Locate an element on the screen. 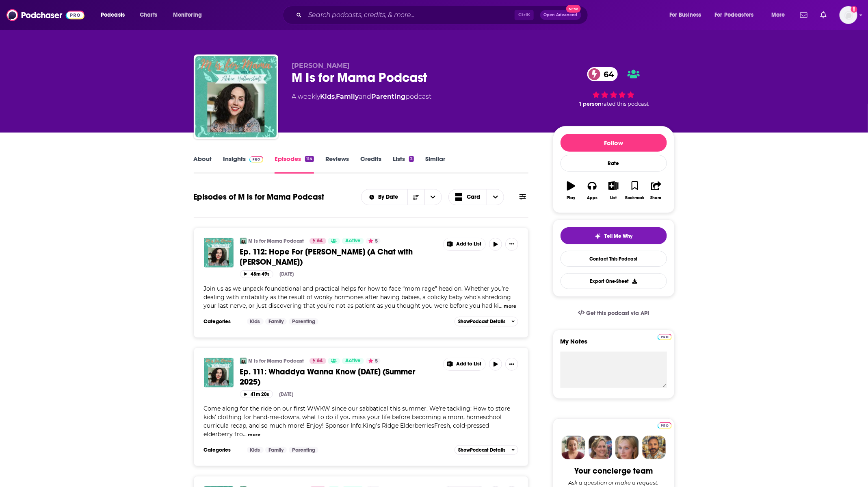 This screenshot has height=487, width=868. span: 1 person is located at coordinates (591, 104).